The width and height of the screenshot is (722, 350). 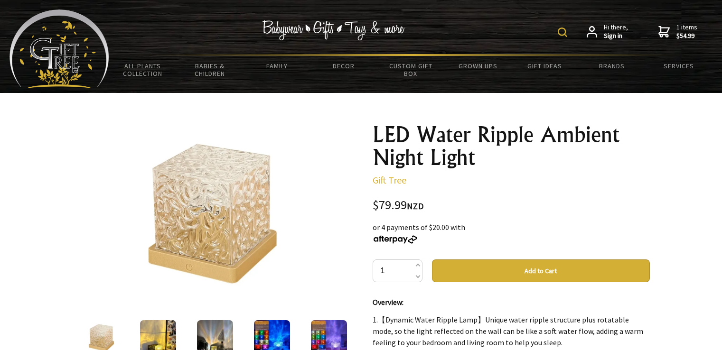 What do you see at coordinates (344, 66) in the screenshot?
I see `a: Decor` at bounding box center [344, 66].